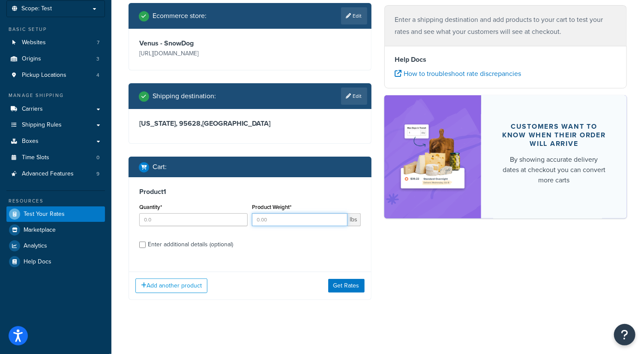 This screenshot has height=354, width=644. Describe the element at coordinates (44, 214) in the screenshot. I see `span: Test Your Rates` at that location.